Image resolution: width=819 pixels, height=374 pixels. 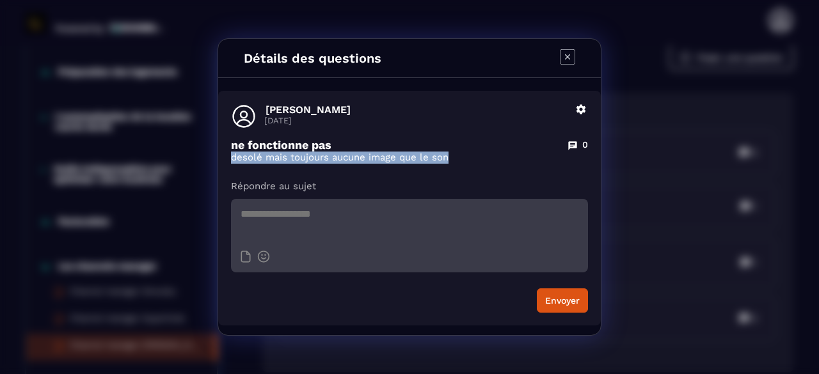 What do you see at coordinates (281, 145) in the screenshot?
I see `p: ne fonctionne pas` at bounding box center [281, 145].